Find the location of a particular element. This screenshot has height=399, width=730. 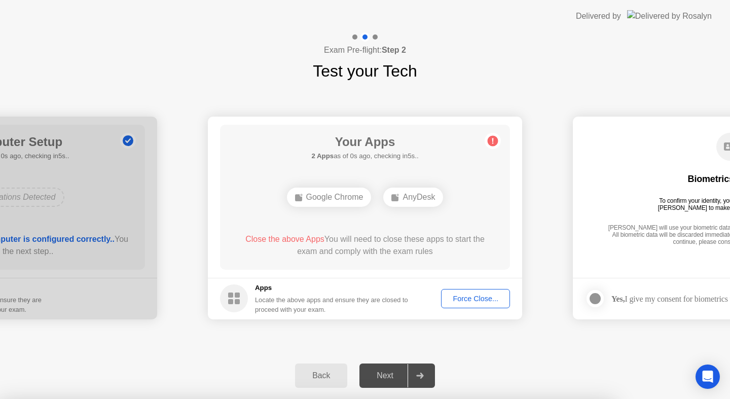

h1: Test your Tech is located at coordinates (365, 71).